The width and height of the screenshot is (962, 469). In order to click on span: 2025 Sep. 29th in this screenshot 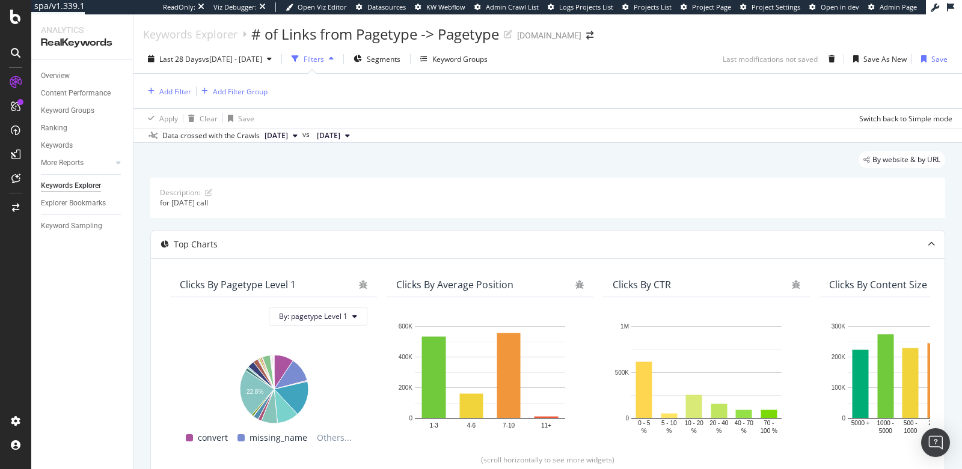, I will do `click(276, 136)`.